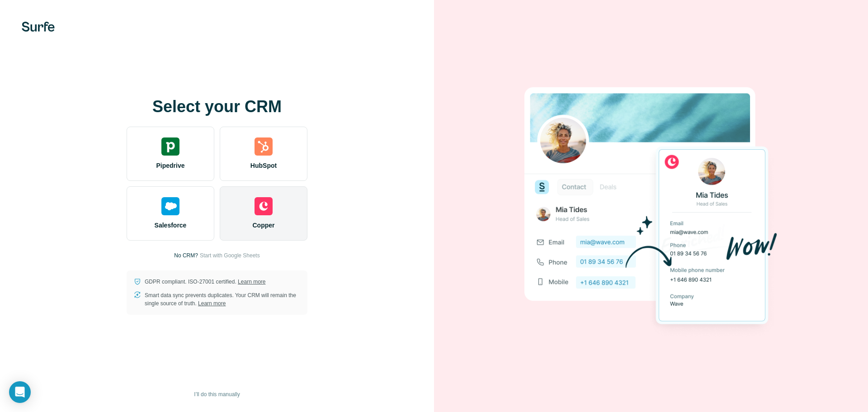 The height and width of the screenshot is (412, 868). Describe the element at coordinates (38, 27) in the screenshot. I see `img: Surfe's logo` at that location.